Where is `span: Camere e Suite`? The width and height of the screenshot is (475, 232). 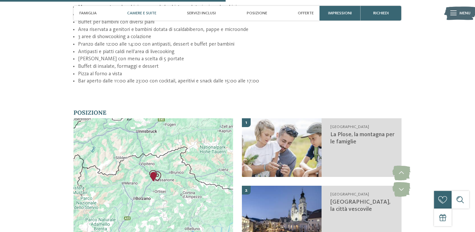 span: Camere e Suite is located at coordinates (142, 13).